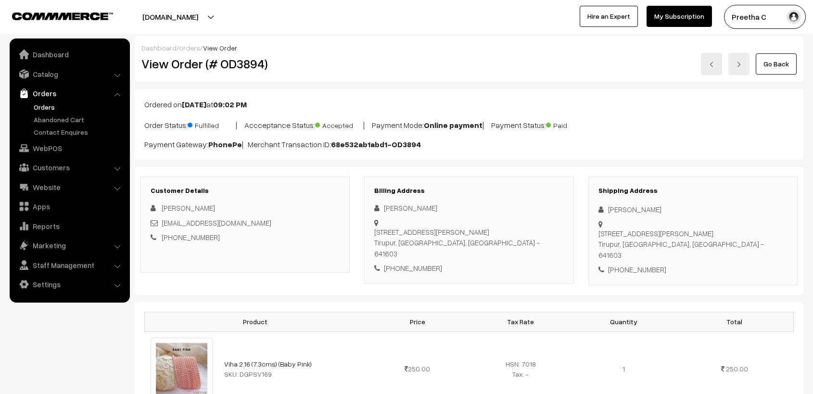 This screenshot has height=394, width=813. Describe the element at coordinates (469, 124) in the screenshot. I see `p: Order Status: | Accceptance Status: | Payment Mode: | Payment Status:` at that location.